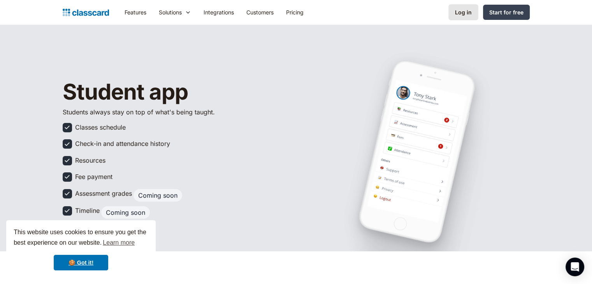 This screenshot has height=284, width=592. Describe the element at coordinates (103, 193) in the screenshot. I see `div: Assessment grades` at that location.